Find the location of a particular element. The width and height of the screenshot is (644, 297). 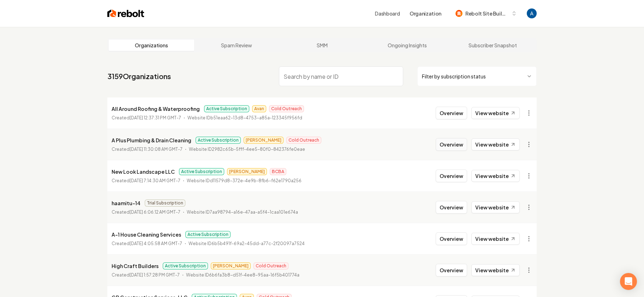

p: Website ID 6b5b491f-69a2-45dd-a77c-2f20097a7524 is located at coordinates (246, 244).